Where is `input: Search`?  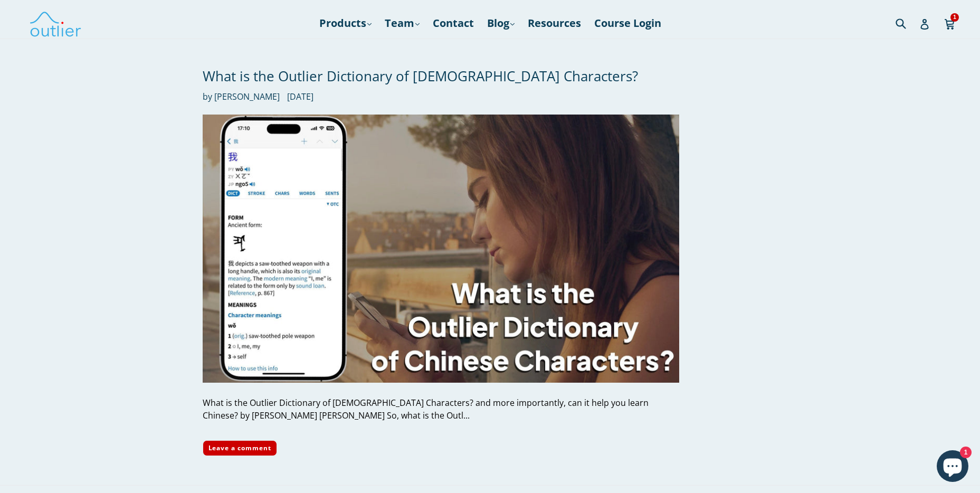 input: Search is located at coordinates (907, 22).